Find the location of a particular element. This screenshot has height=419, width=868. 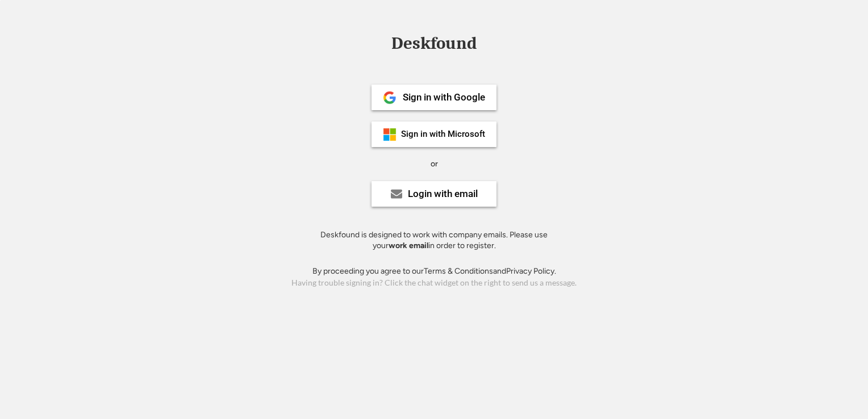

a: Privacy Policy. is located at coordinates (531, 271).